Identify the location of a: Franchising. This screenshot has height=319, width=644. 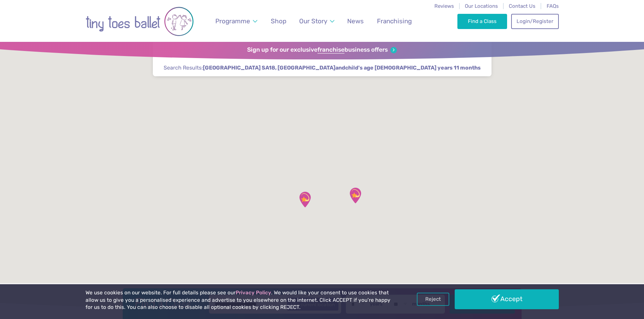
(394, 21).